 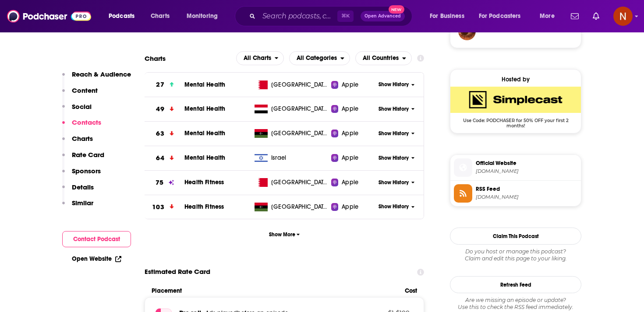 What do you see at coordinates (515, 79) in the screenshot?
I see `div: Hosted by` at bounding box center [515, 79].